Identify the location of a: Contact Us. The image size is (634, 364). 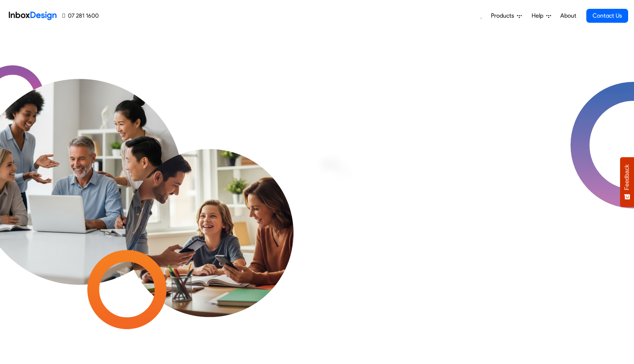
(607, 16).